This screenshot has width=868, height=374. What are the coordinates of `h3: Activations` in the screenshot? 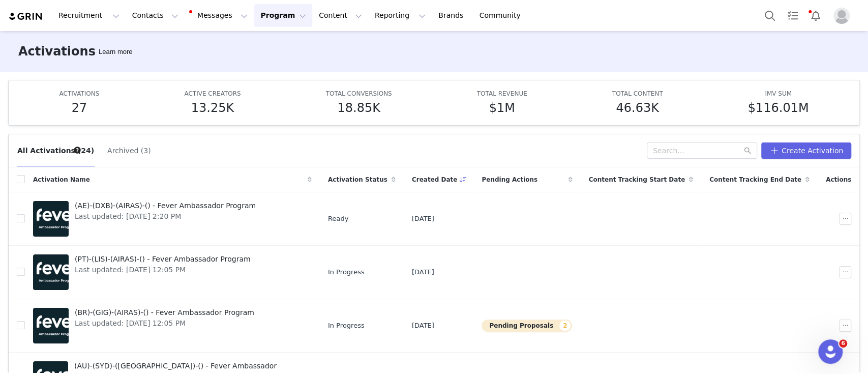 It's located at (57, 51).